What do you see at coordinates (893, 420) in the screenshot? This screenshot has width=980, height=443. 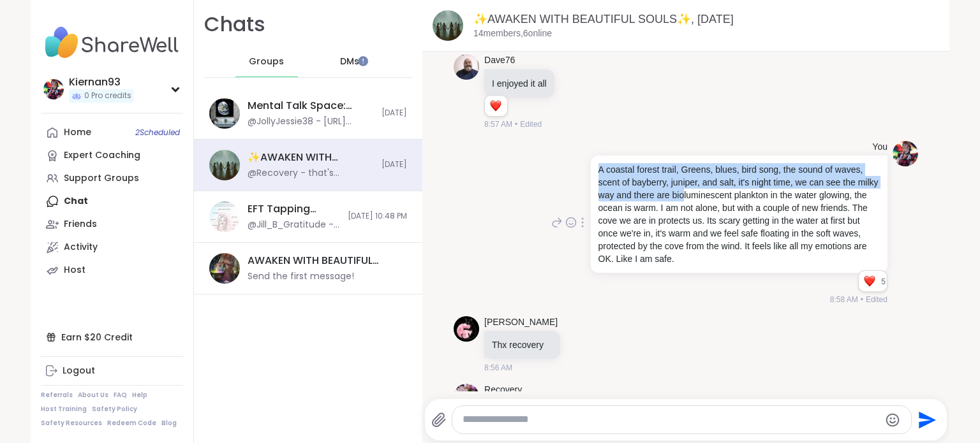 I see `button: Emoji picker` at bounding box center [893, 420].